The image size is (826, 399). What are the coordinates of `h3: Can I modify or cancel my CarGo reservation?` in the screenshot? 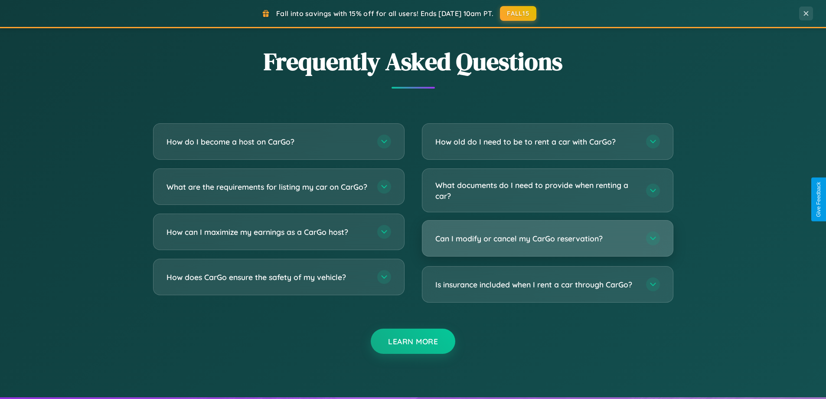 It's located at (537, 238).